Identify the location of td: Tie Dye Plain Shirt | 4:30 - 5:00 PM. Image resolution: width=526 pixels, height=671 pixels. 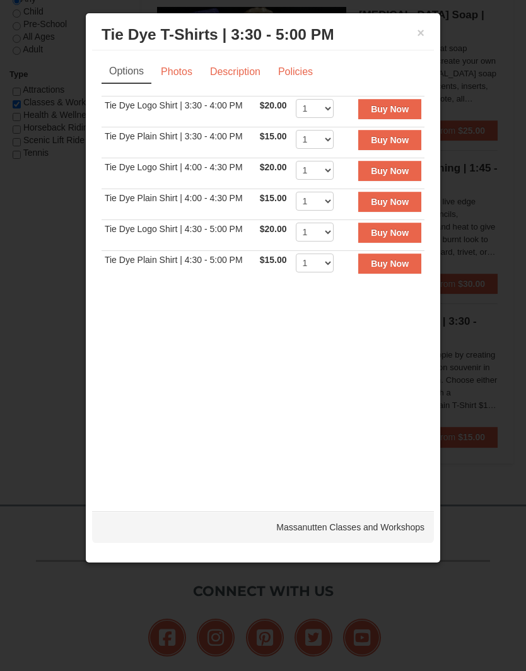
(179, 266).